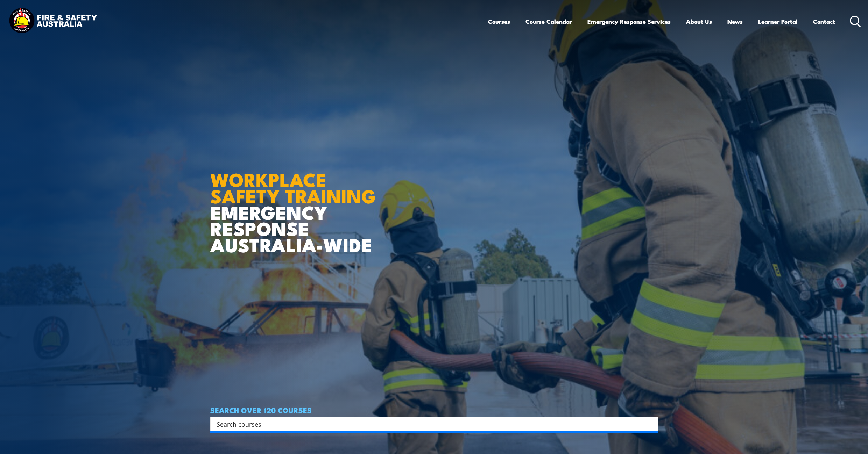 This screenshot has width=868, height=454. I want to click on h1: EMERGENCY RESPONSE AUSTRALIA-WIDE, so click(295, 204).